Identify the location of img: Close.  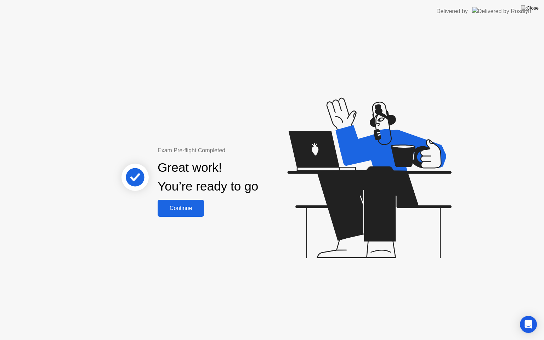
(530, 8).